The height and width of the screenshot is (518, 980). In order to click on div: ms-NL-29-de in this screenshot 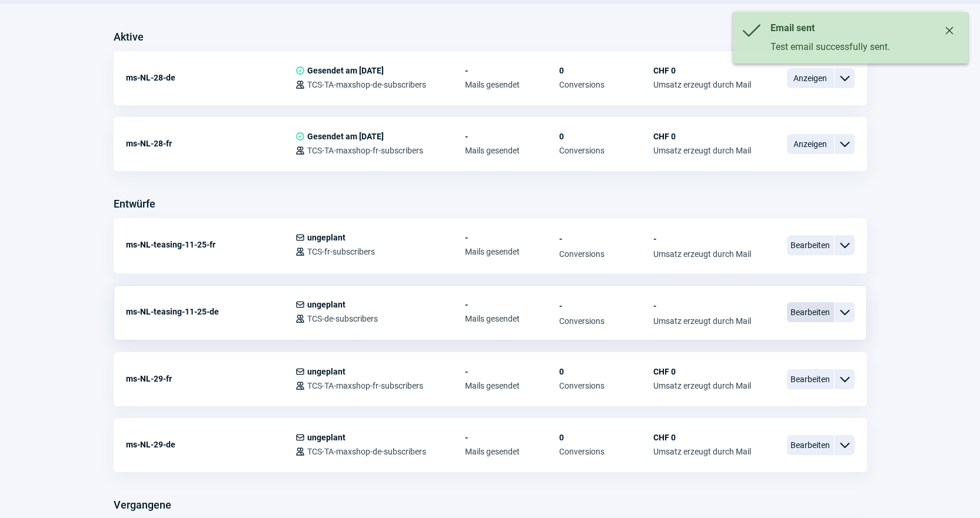, I will do `click(210, 445)`.